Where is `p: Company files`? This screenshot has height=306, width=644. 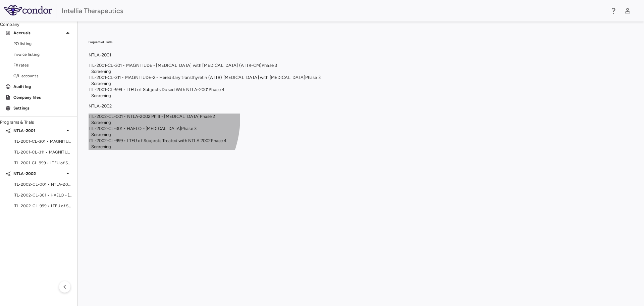
p: Company files is located at coordinates (42, 97).